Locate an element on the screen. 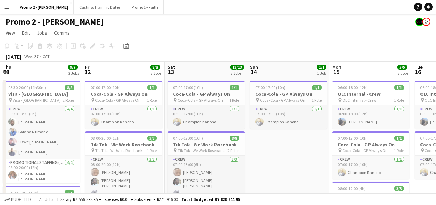  span: 9/9 is located at coordinates (73, 67).